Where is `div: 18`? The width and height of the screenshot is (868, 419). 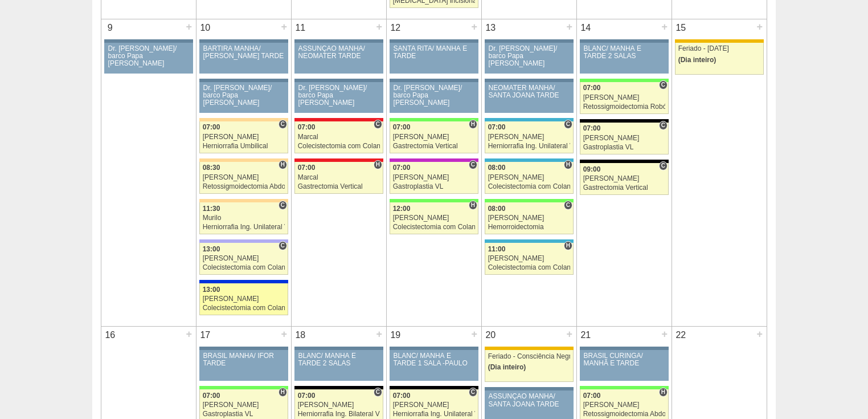 div: 18 is located at coordinates (300, 335).